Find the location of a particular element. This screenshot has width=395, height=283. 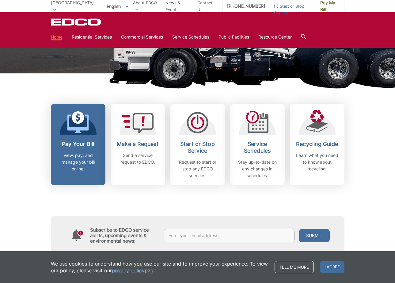

a: Commercial Services is located at coordinates (142, 37).